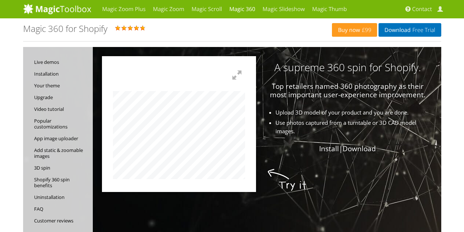  What do you see at coordinates (62, 153) in the screenshot?
I see `a: Add static & zoomable images` at bounding box center [62, 153].